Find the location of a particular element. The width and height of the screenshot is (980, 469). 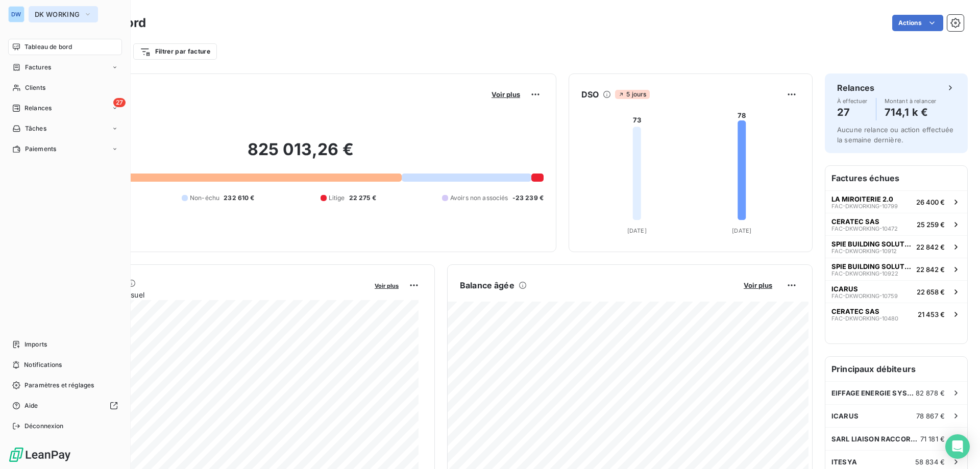

h2: 825 013,26 € is located at coordinates (301, 155).